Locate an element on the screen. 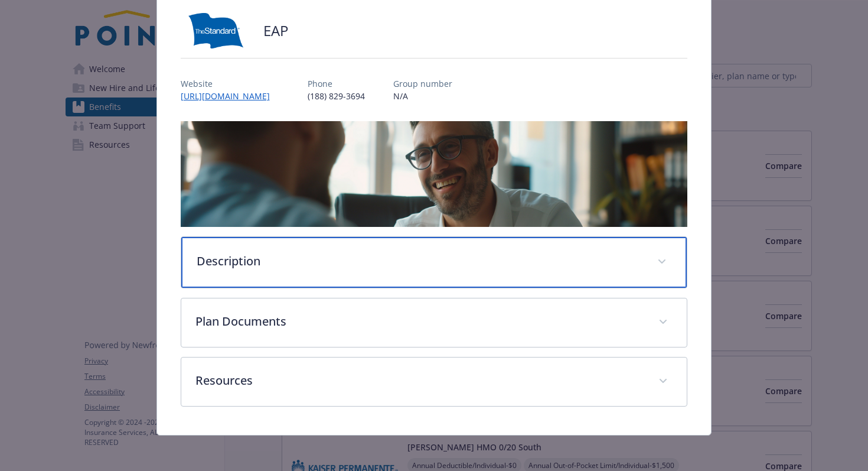 The width and height of the screenshot is (868, 471). h2: EAP is located at coordinates (276, 31).